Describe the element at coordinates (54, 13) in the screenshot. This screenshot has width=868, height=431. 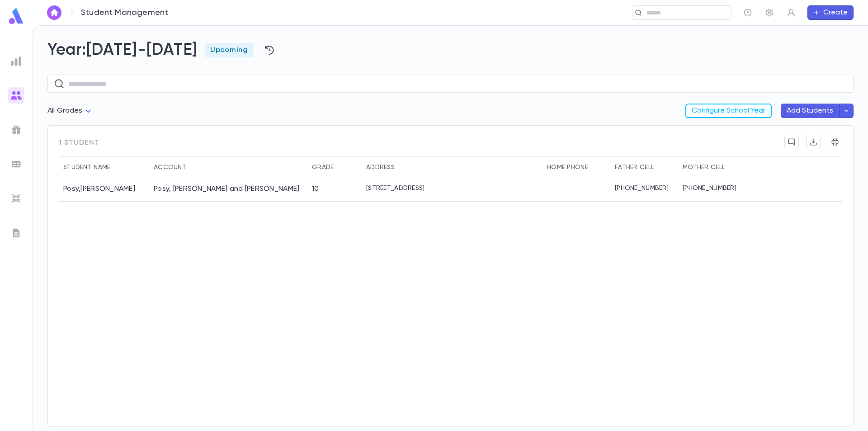
I see `img: home_white.a664292cf8c1dea59945f0da9f25487c.svg` at that location.